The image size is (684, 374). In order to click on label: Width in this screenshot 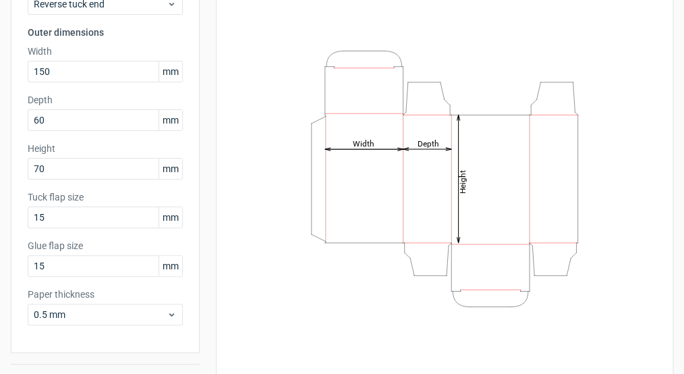, I will do `click(105, 51)`.